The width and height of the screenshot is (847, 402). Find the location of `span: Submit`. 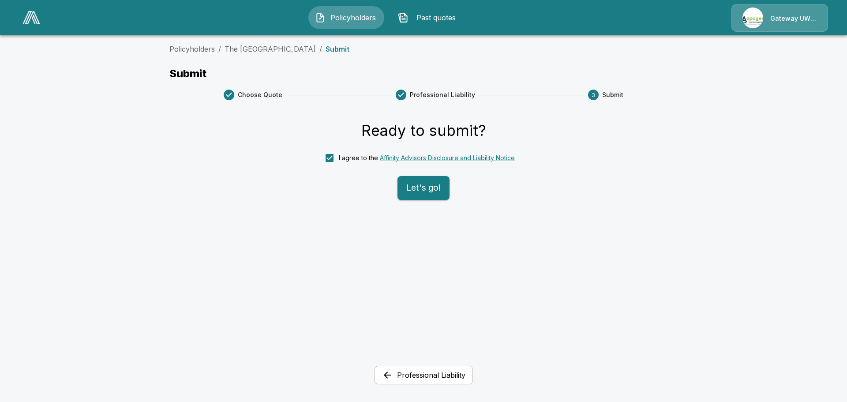

span: Submit is located at coordinates (612, 95).